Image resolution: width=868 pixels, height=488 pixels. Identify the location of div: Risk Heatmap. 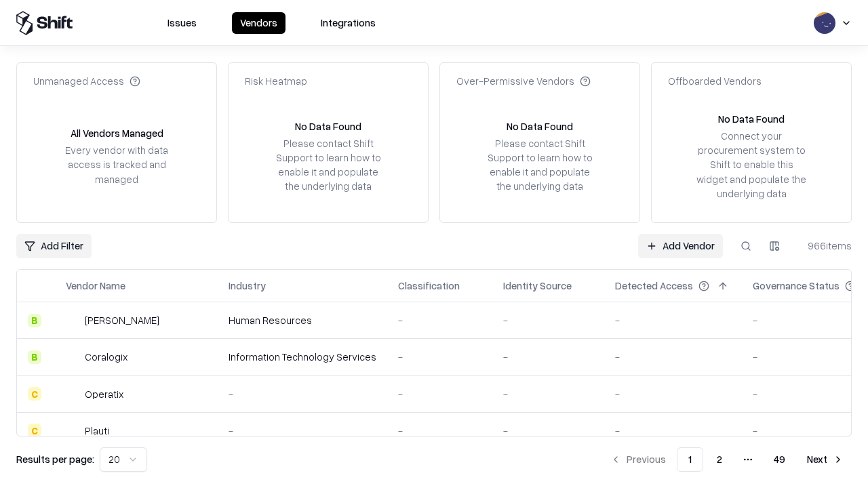
(276, 81).